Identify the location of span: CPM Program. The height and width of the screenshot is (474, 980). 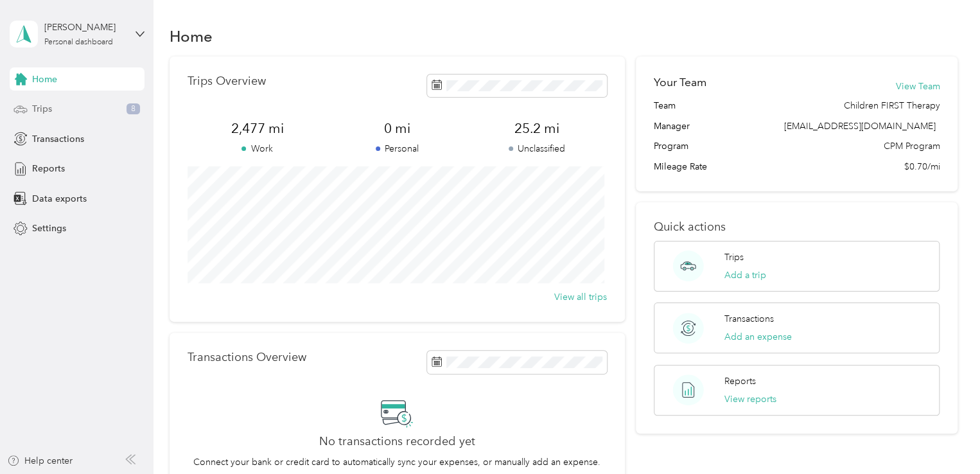
(912, 146).